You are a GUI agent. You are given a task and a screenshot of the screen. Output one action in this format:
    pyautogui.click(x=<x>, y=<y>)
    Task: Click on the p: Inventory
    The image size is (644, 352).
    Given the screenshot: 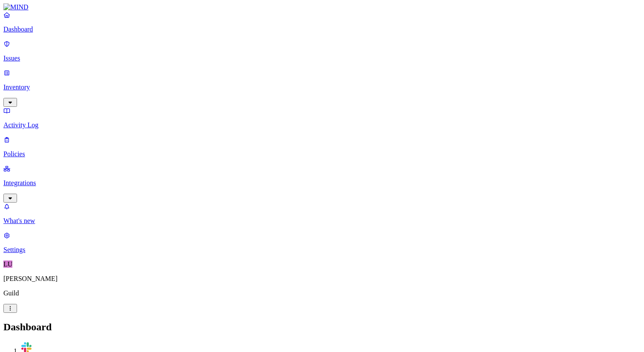 What is the action you would take?
    pyautogui.click(x=322, y=87)
    